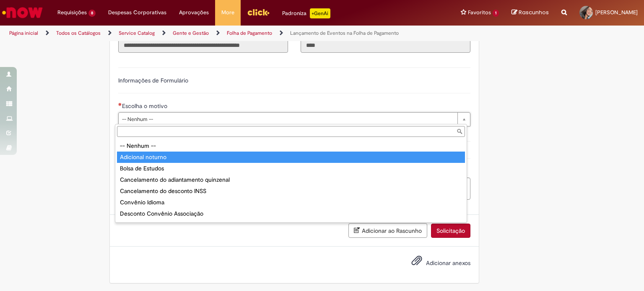 This screenshot has width=644, height=291. I want to click on div: Convênio Idioma, so click(291, 202).